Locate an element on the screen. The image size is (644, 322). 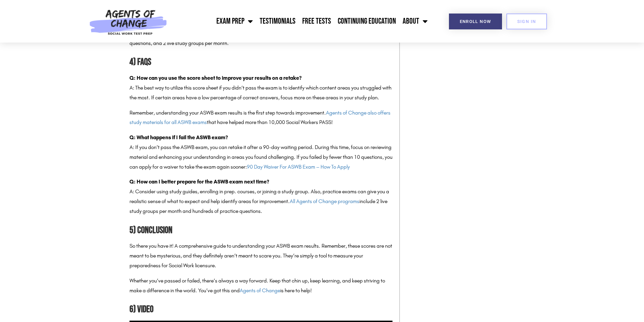
a: About is located at coordinates (415, 21).